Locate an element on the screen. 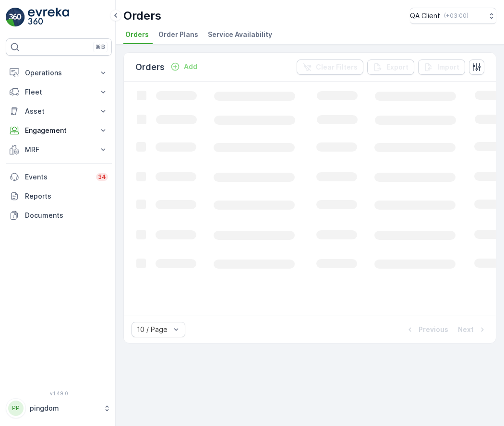 This screenshot has height=426, width=504. div: PP is located at coordinates (16, 409).